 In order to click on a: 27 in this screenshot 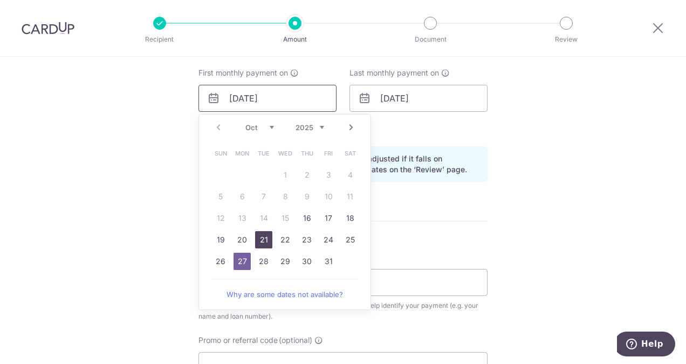, I will do `click(242, 261)`.